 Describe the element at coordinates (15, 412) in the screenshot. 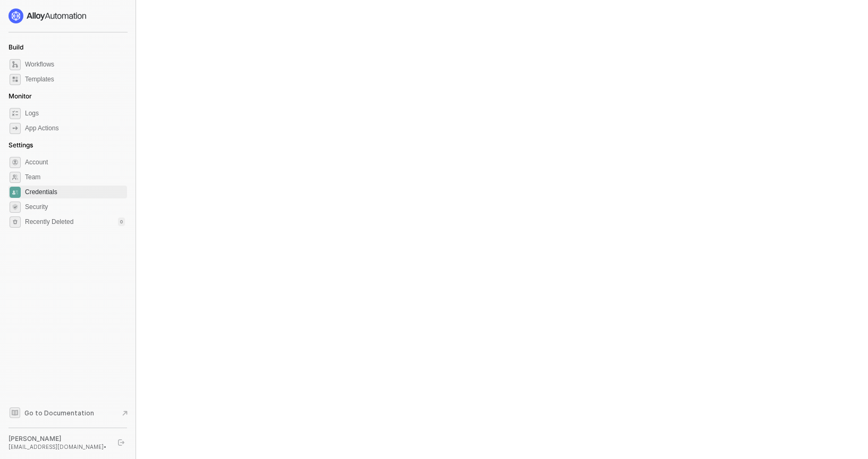

I see `span: documentation` at that location.